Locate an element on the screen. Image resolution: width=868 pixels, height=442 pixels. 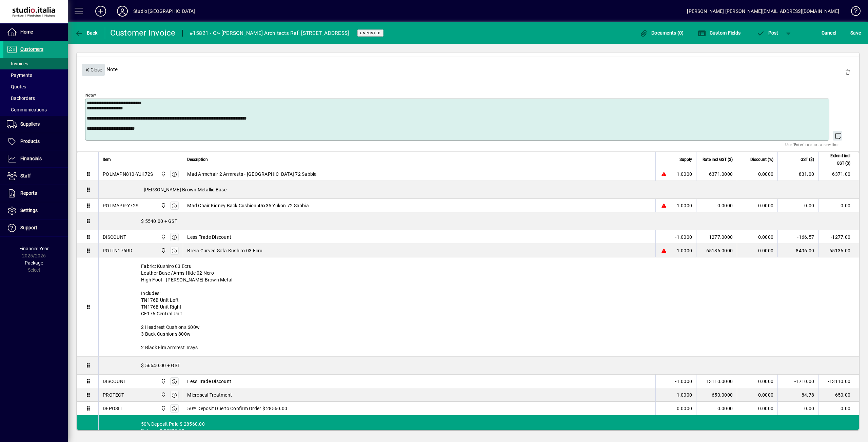
span: Communications is located at coordinates (27, 109).